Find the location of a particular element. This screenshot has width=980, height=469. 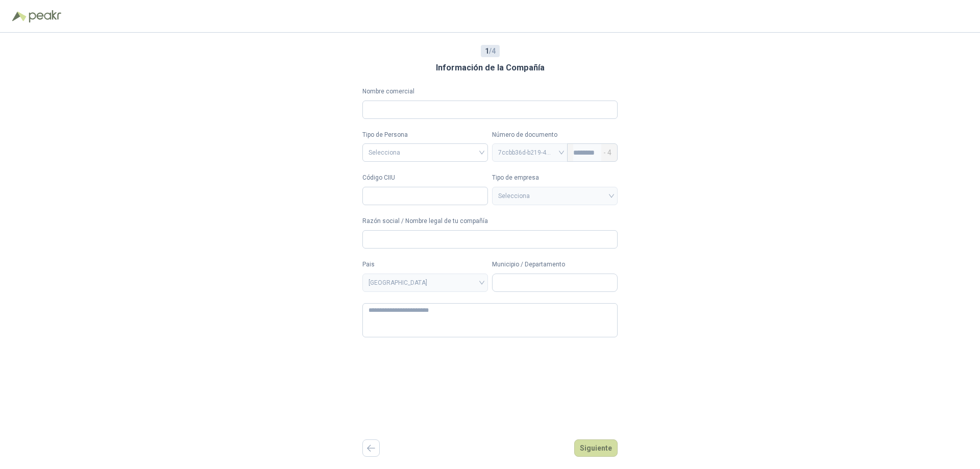

label: Pais is located at coordinates (425, 264).